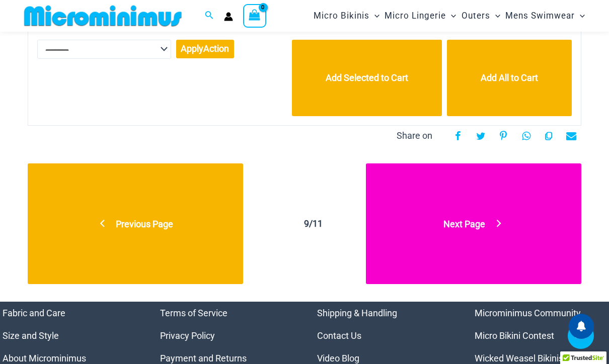 The image size is (609, 364). I want to click on a: View Shopping Cart, empty, so click(255, 15).